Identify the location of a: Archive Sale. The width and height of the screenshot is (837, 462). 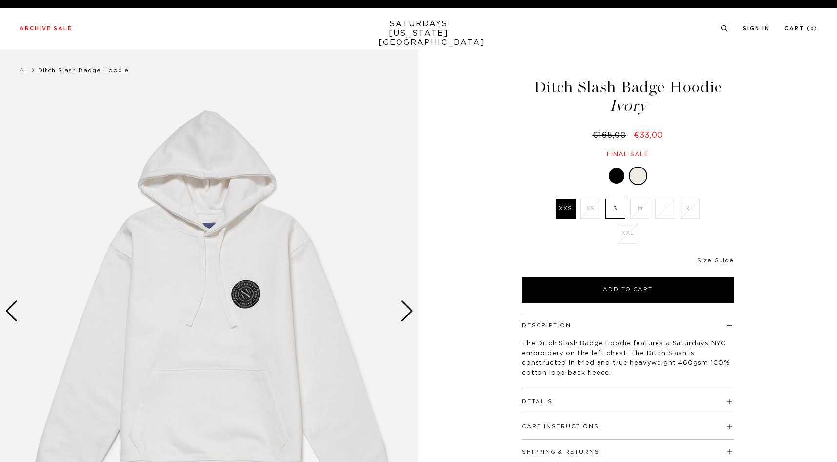
(46, 28).